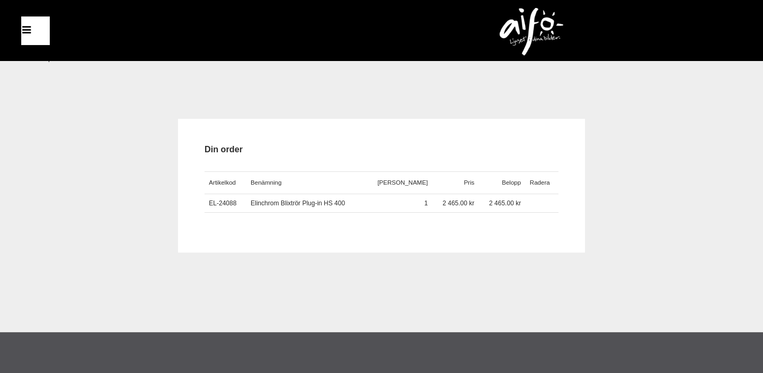 This screenshot has height=373, width=763. I want to click on h3: Din order, so click(382, 149).